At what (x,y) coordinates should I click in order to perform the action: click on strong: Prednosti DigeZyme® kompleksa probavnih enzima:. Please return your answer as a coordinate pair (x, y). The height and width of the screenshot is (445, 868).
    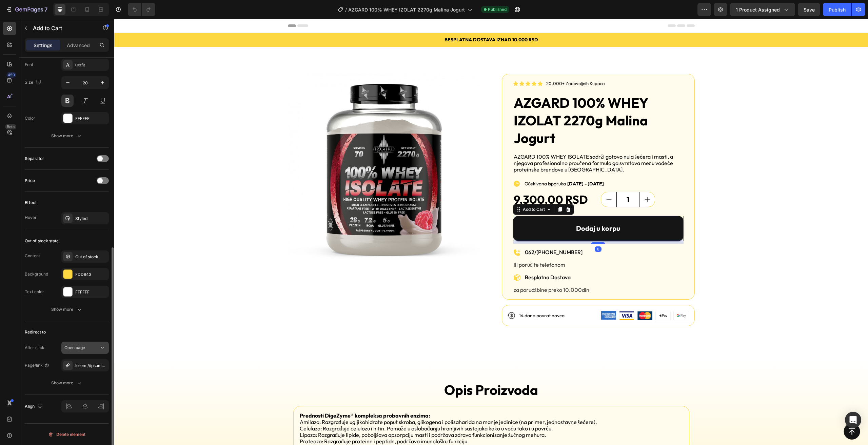
    Looking at the image, I should click on (250, 397).